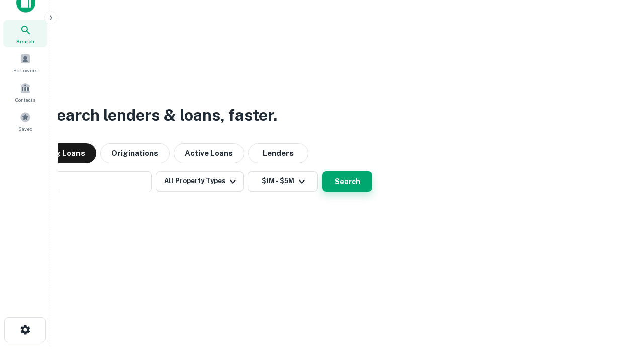 Image resolution: width=644 pixels, height=362 pixels. Describe the element at coordinates (25, 121) in the screenshot. I see `a: Saved` at that location.